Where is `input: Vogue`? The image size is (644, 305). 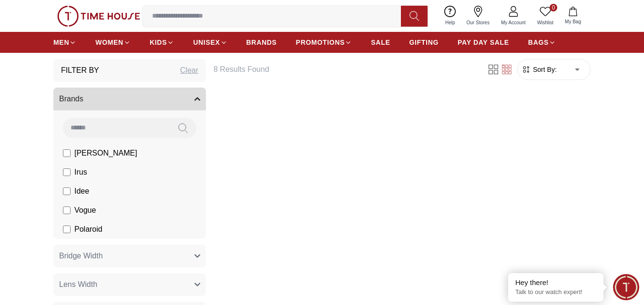 input: Vogue is located at coordinates (67, 211).